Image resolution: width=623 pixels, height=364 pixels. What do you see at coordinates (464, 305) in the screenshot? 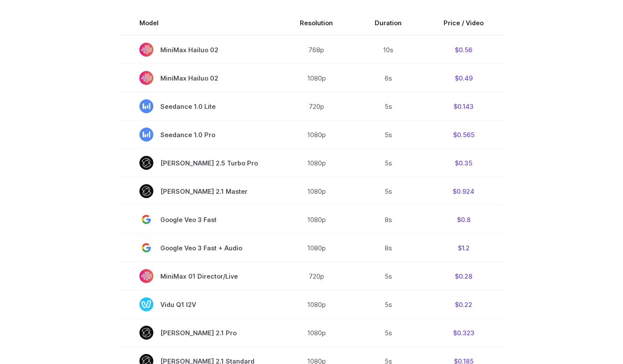
I see `td: $0.22` at bounding box center [464, 305].